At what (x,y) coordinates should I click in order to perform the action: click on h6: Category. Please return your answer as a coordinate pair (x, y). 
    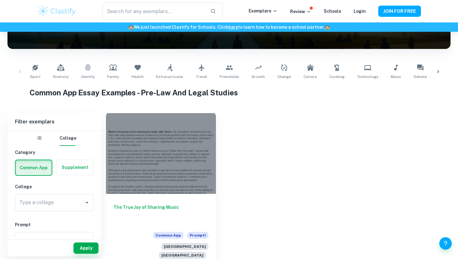
    Looking at the image, I should click on (54, 152).